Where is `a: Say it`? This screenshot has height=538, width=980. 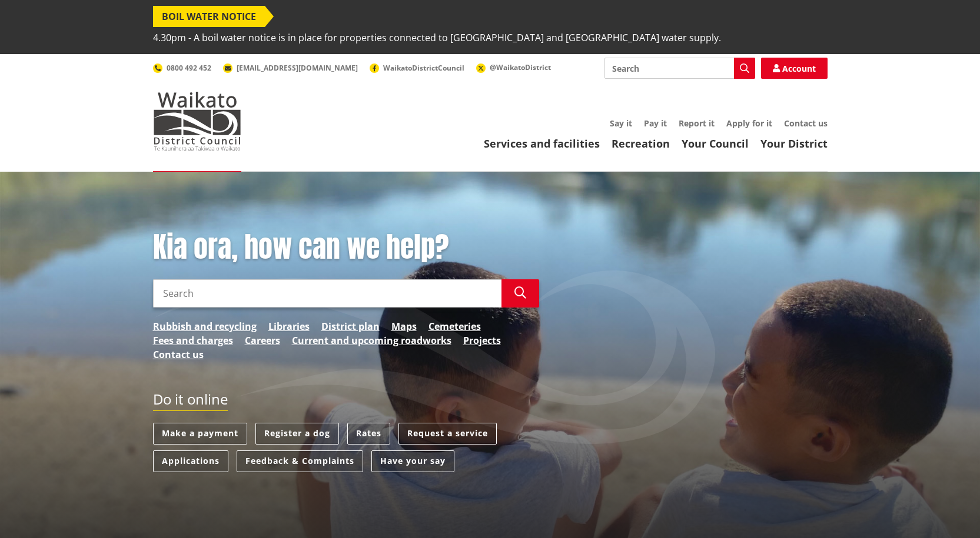
a: Say it is located at coordinates (621, 123).